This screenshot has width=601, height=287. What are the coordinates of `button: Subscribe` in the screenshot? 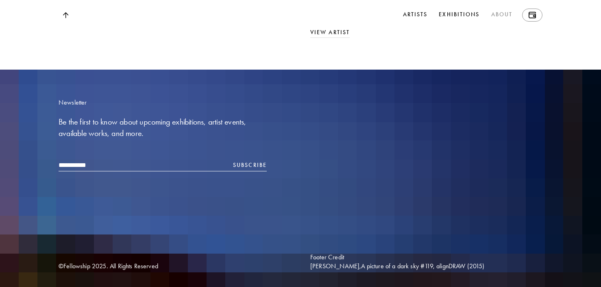 It's located at (250, 165).